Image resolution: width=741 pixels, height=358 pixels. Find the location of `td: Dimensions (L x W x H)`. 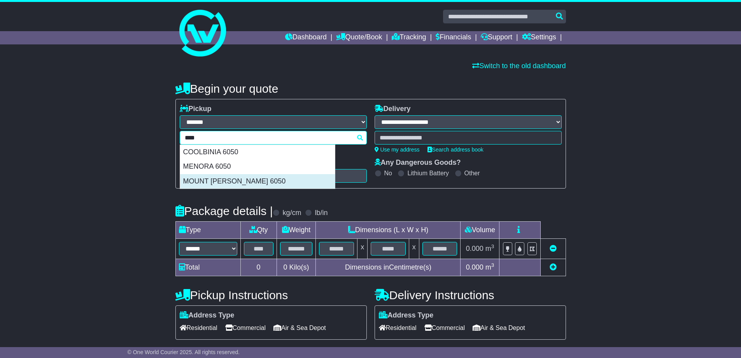

td: Dimensions (L x W x H) is located at coordinates (388, 230).